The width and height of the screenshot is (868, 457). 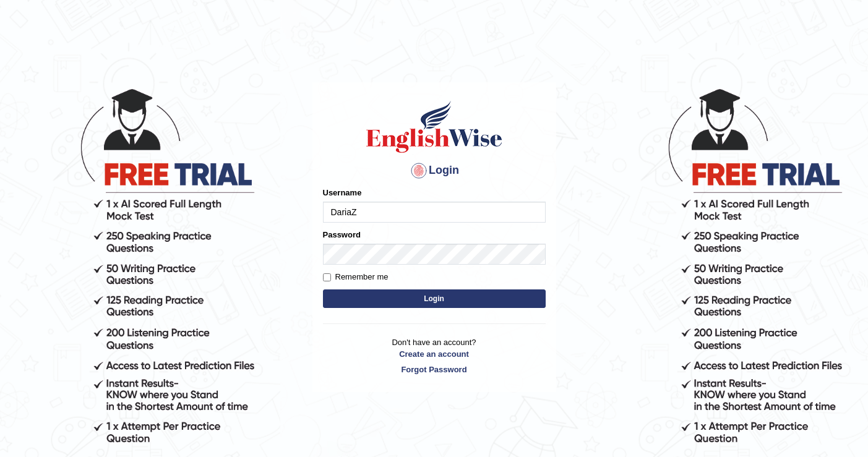 What do you see at coordinates (355, 277) in the screenshot?
I see `label: Remember me` at bounding box center [355, 277].